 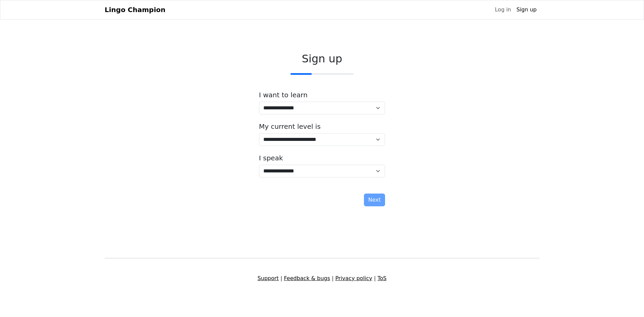 What do you see at coordinates (271, 158) in the screenshot?
I see `label: I speak` at bounding box center [271, 158].